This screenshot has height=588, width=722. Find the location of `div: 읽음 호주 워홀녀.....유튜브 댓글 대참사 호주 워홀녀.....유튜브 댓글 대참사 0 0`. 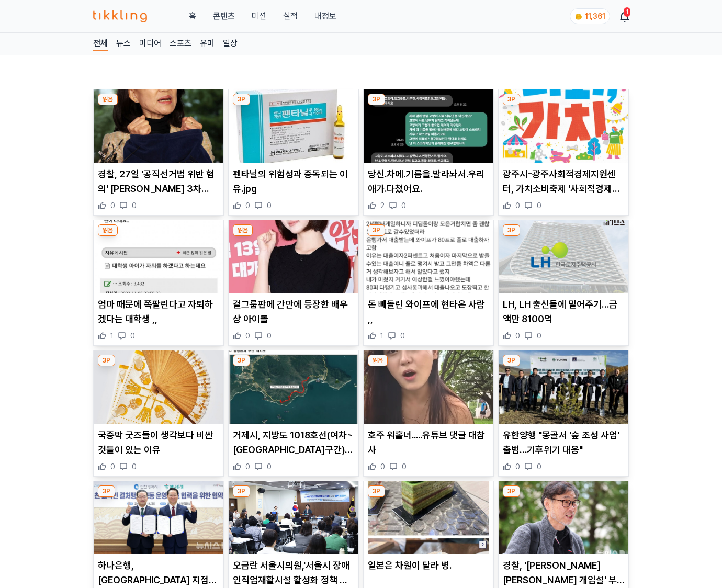

div: 읽음 호주 워홀녀.....유튜브 댓글 대참사 호주 워홀녀.....유튜브 댓글 대참사 0 0 is located at coordinates (429, 414).